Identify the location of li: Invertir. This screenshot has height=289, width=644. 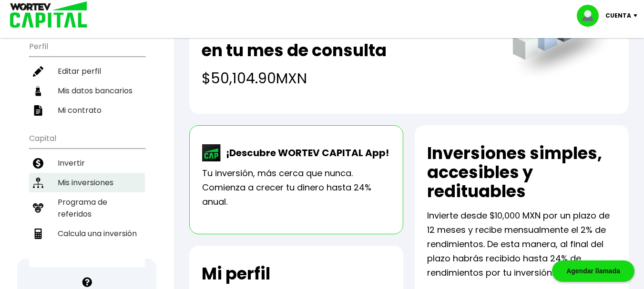
(87, 163).